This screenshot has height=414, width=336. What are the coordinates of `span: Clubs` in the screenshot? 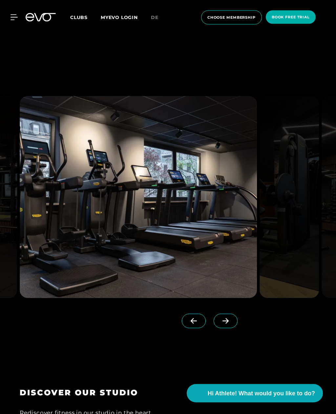 It's located at (79, 17).